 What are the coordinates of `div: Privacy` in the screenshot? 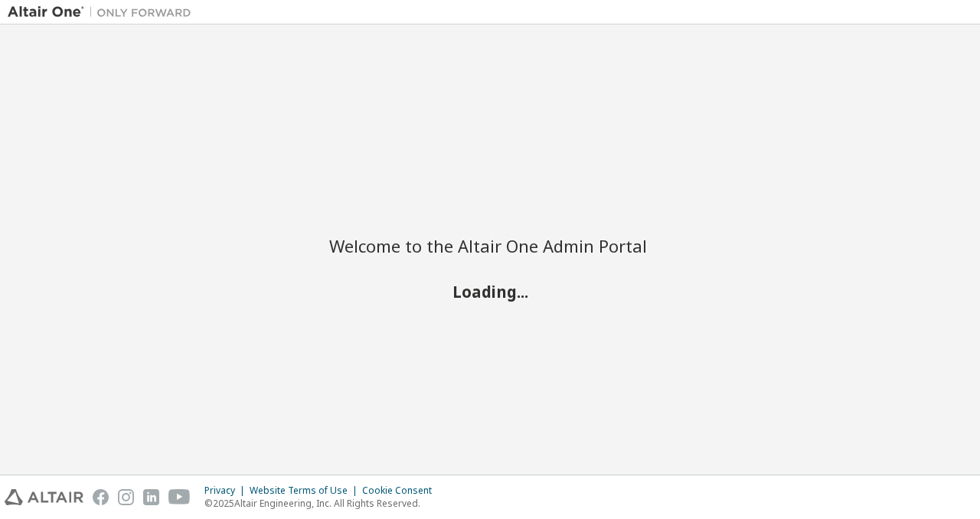 It's located at (226, 490).